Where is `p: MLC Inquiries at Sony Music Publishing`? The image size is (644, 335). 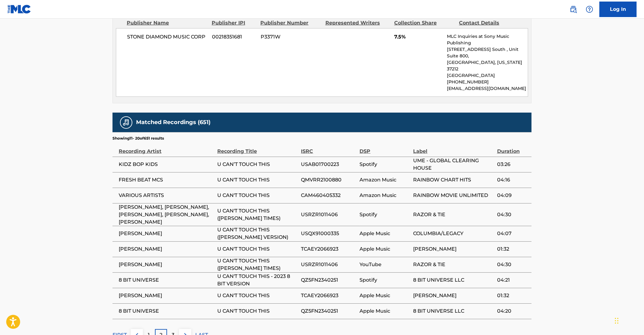 p: MLC Inquiries at Sony Music Publishing is located at coordinates (487, 40).